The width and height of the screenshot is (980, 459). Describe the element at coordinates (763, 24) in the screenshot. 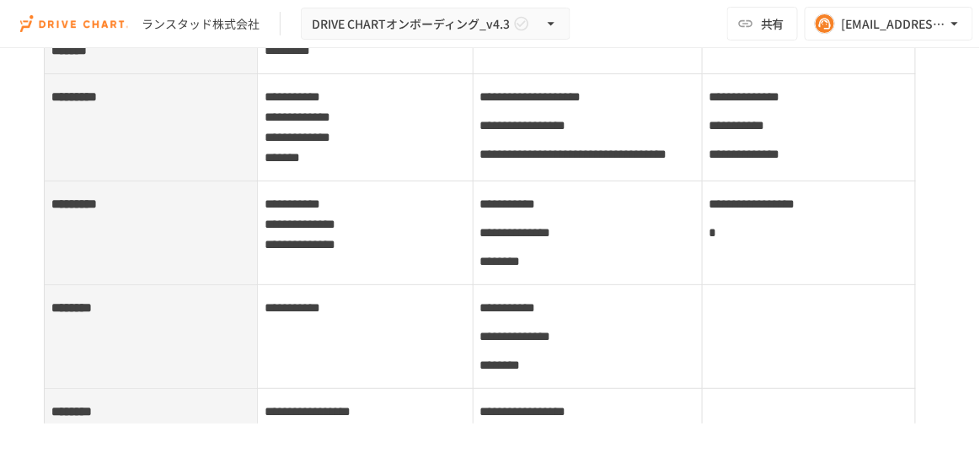

I see `button: 共有` at that location.